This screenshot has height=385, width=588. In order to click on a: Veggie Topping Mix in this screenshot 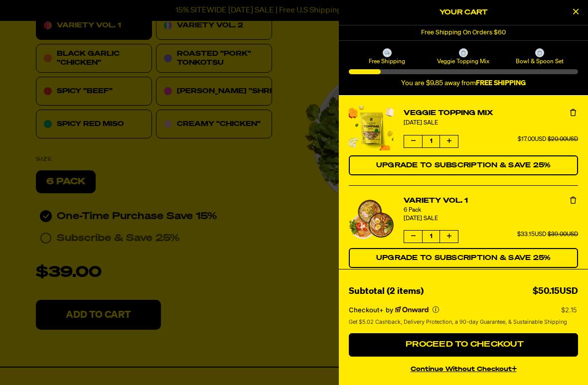, I will do `click(491, 113)`.